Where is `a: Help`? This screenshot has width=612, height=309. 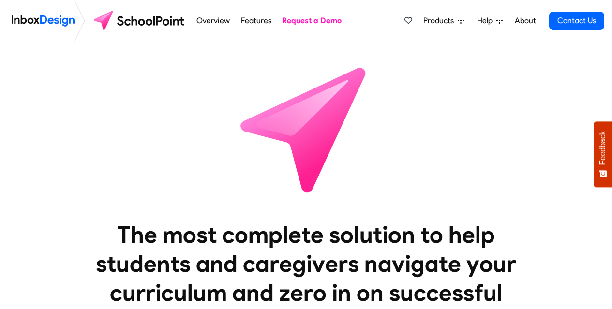 a: Help is located at coordinates (490, 21).